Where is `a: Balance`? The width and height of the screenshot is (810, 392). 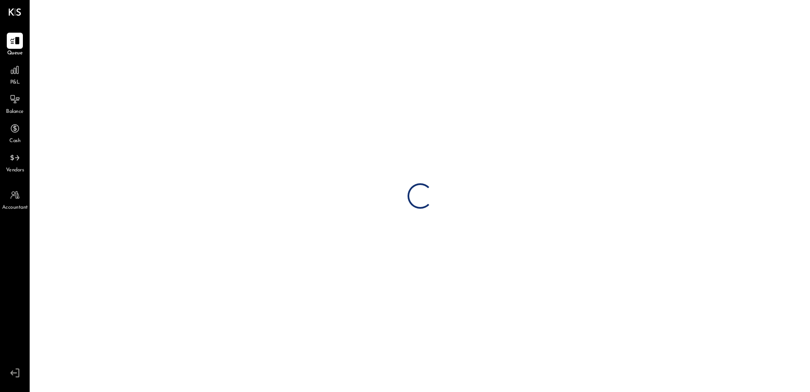 a: Balance is located at coordinates (15, 103).